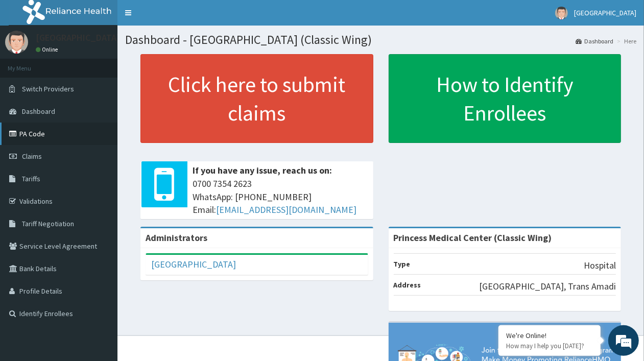 Image resolution: width=644 pixels, height=361 pixels. What do you see at coordinates (600, 266) in the screenshot?
I see `p: Hospital` at bounding box center [600, 266].